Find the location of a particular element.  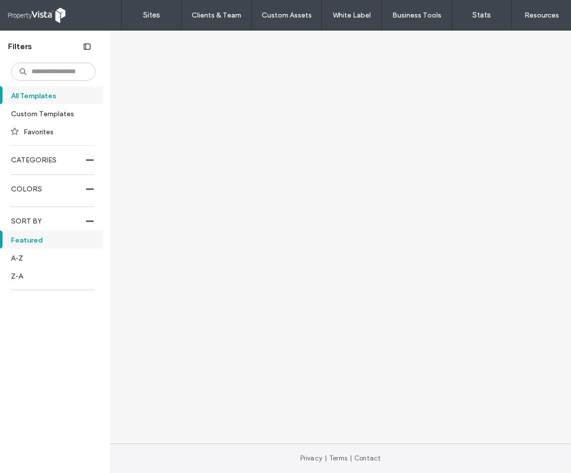

label: Featured is located at coordinates (49, 239).